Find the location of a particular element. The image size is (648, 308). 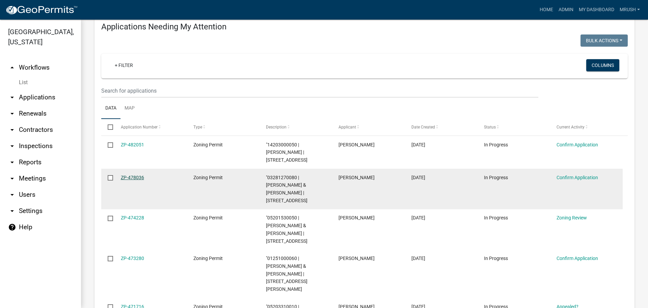

datatable-header-cell: Select is located at coordinates (108, 127).